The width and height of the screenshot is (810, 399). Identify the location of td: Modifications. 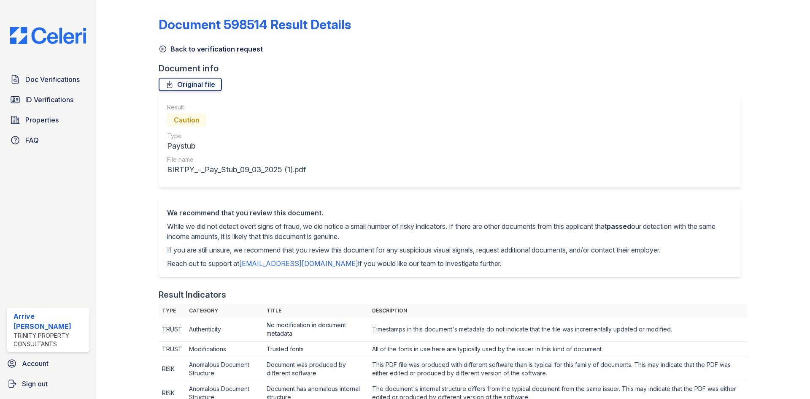
(225, 349).